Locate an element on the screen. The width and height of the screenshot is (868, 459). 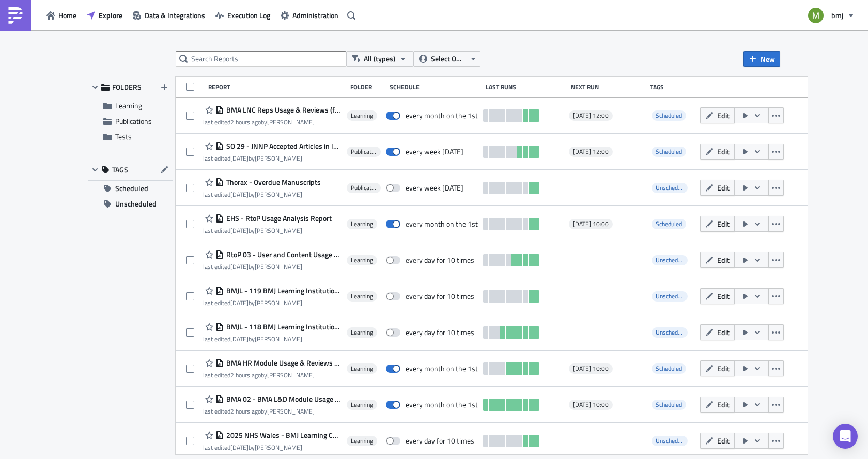
time: 2025-09-15T12:46:04Z is located at coordinates (239, 230).